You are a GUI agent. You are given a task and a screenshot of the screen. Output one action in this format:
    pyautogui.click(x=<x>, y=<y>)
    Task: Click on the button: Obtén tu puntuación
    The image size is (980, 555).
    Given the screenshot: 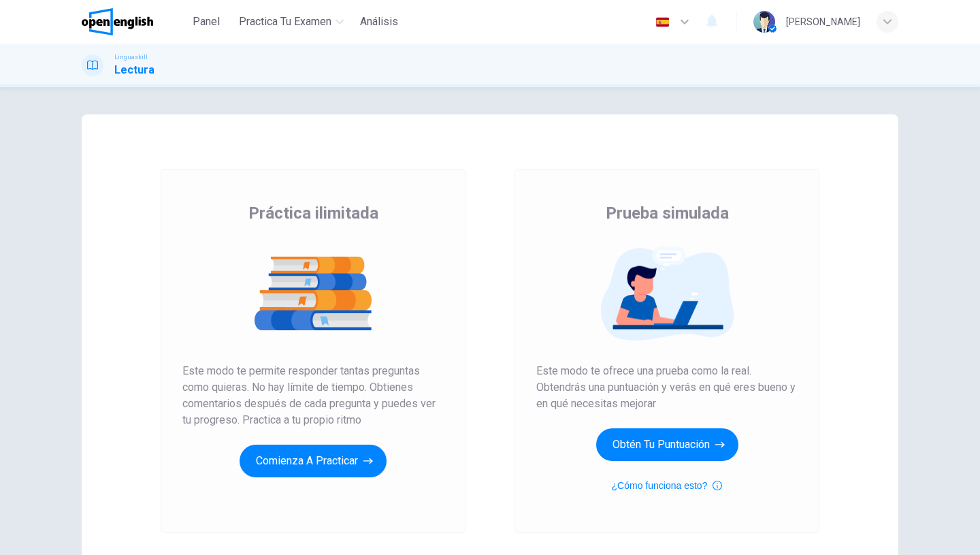 What is the action you would take?
    pyautogui.click(x=667, y=444)
    